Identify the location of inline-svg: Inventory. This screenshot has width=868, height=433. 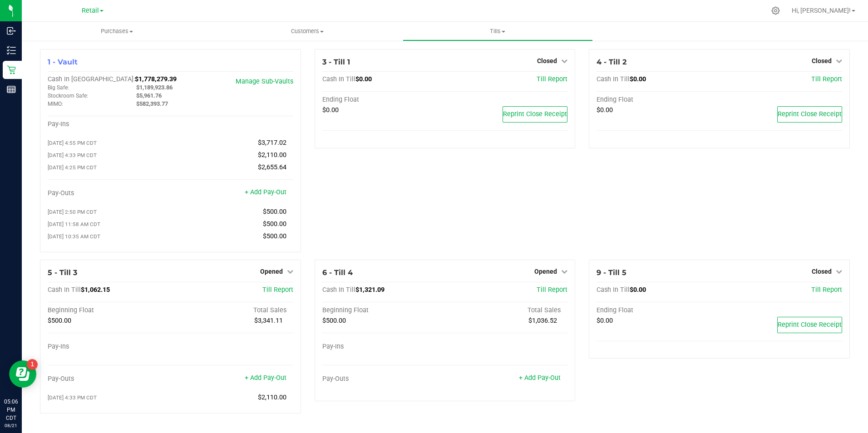
(11, 50).